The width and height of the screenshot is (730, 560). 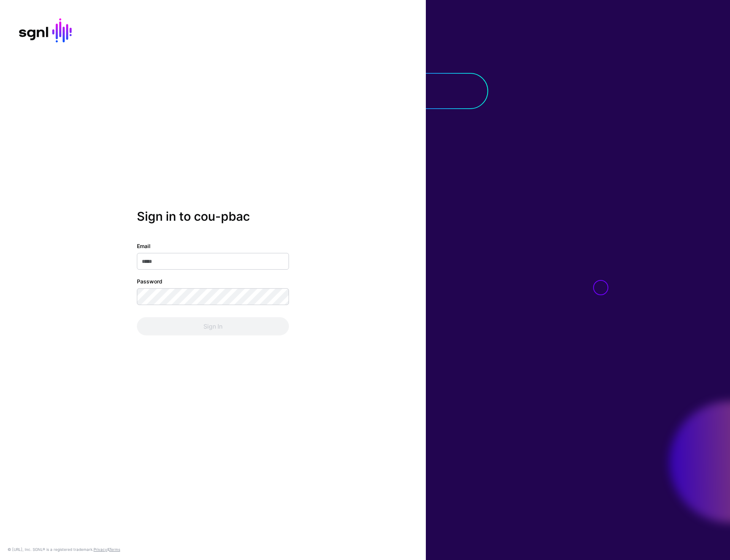 I want to click on h2: Sign in to cou-pbac, so click(x=213, y=216).